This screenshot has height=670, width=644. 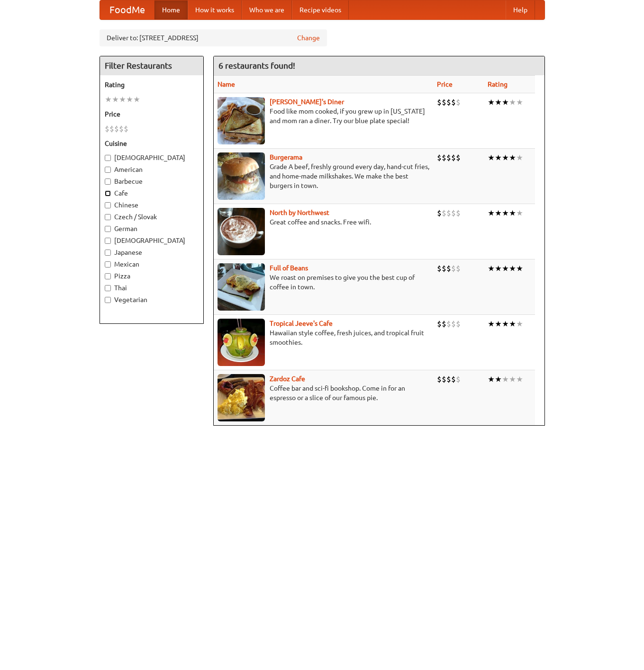 What do you see at coordinates (151, 205) in the screenshot?
I see `label: Chinese` at bounding box center [151, 205].